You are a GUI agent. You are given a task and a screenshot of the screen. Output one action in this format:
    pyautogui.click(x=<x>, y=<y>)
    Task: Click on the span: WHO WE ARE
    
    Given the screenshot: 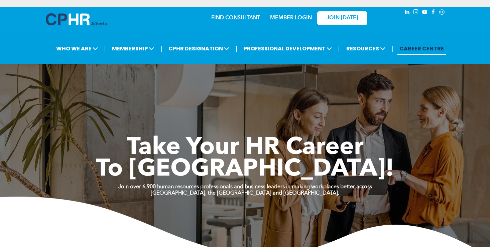 What is the action you would take?
    pyautogui.click(x=77, y=48)
    